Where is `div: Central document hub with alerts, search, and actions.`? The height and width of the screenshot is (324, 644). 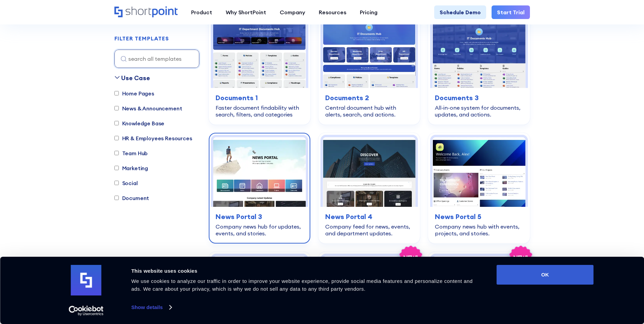 div: Central document hub with alerts, search, and actions. is located at coordinates (369, 111).